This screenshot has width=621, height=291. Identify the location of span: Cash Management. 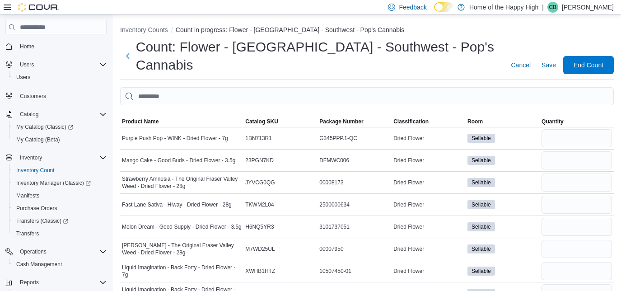
(39, 264).